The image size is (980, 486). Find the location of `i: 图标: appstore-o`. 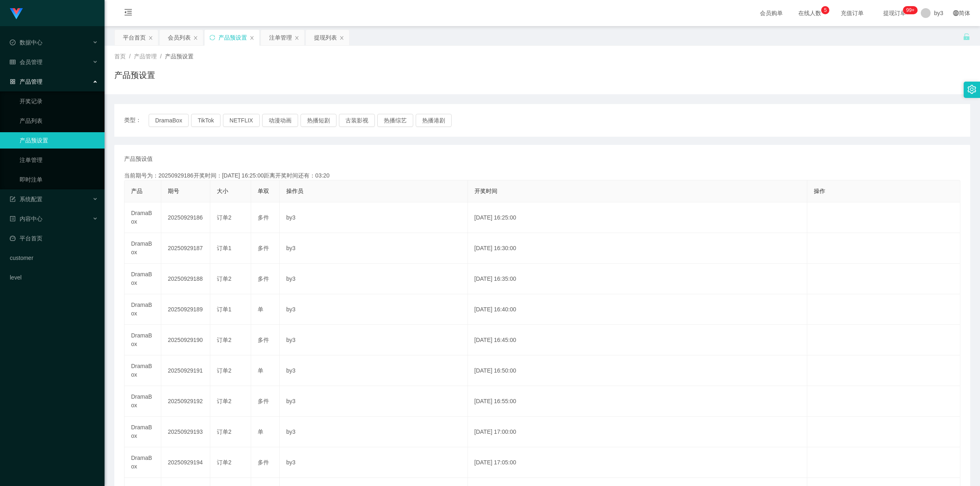

i: 图标: appstore-o is located at coordinates (12, 81).